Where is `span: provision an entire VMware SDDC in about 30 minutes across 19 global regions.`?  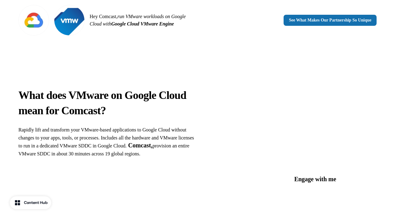
span: provision an entire VMware SDDC in about 30 minutes across 19 global regions. is located at coordinates (104, 150).